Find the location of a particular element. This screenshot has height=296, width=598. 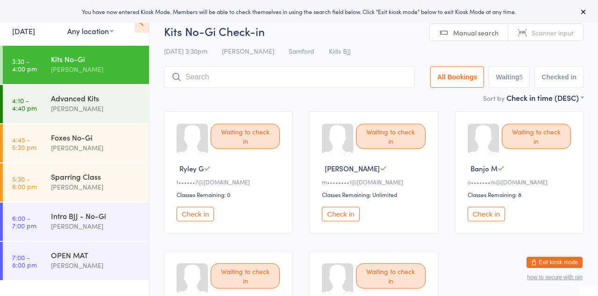

span: Samford is located at coordinates (302, 51).